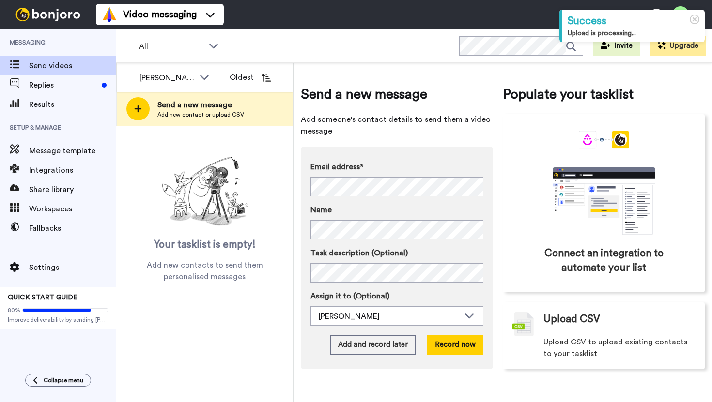 The width and height of the screenshot is (712, 402). What do you see at coordinates (73, 151) in the screenshot?
I see `span: Message template` at bounding box center [73, 151].